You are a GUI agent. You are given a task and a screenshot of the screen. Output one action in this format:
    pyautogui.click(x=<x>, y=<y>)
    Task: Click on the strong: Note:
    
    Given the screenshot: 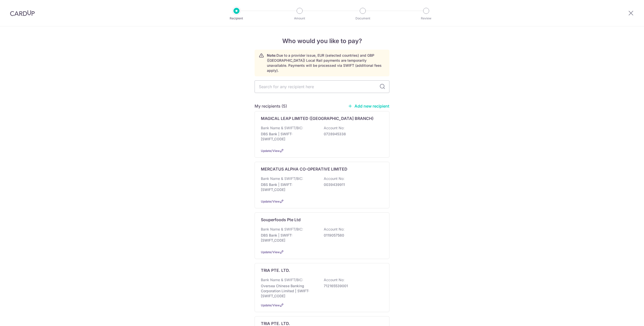 What is the action you would take?
    pyautogui.click(x=272, y=55)
    